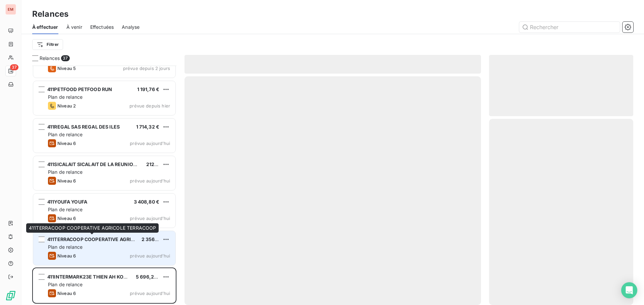  Describe the element at coordinates (131, 27) in the screenshot. I see `span: Analyse` at that location.